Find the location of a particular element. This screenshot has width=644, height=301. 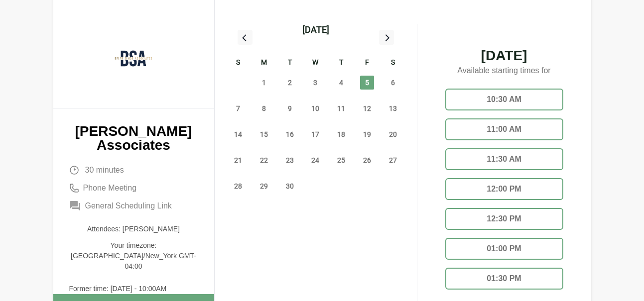

span: Sunday, September 7, 2025 is located at coordinates (238, 108).